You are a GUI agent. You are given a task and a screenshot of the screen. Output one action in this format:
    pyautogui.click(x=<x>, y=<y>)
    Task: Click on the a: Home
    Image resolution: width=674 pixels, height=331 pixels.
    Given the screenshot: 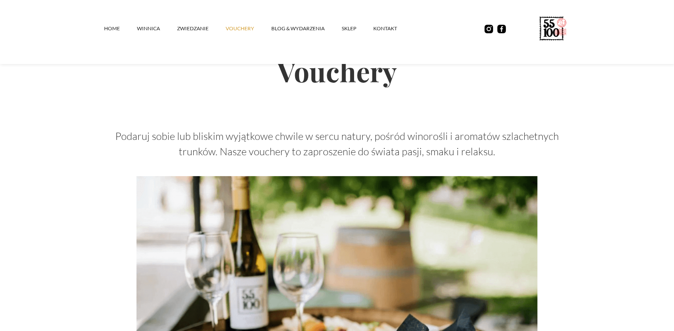 What is the action you would take?
    pyautogui.click(x=120, y=29)
    